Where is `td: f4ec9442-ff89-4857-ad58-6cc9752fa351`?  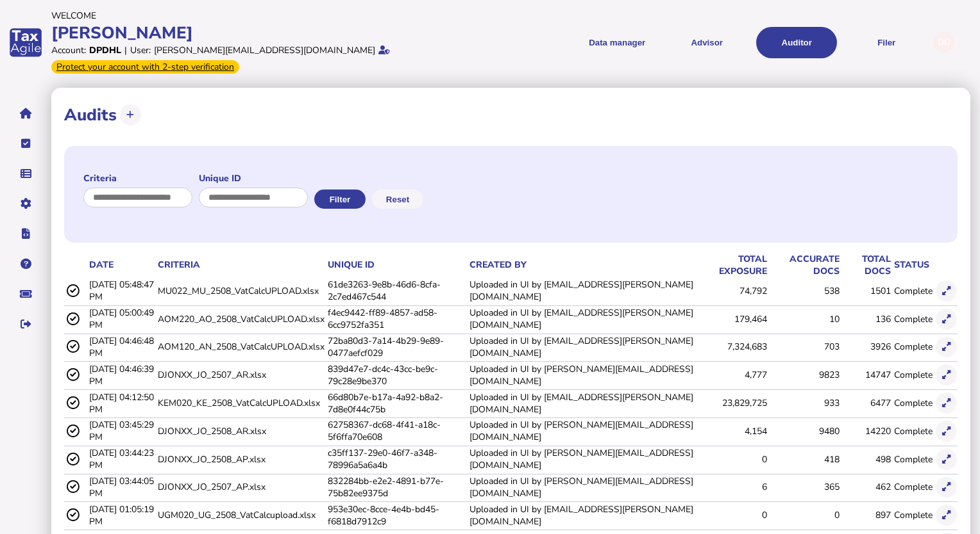 td: f4ec9442-ff89-4857-ad58-6cc9752fa351 is located at coordinates (396, 318).